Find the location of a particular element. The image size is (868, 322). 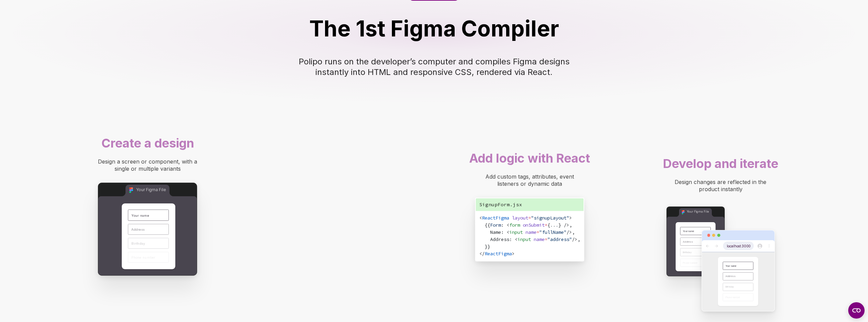

button: Open CMP widget is located at coordinates (856, 310).